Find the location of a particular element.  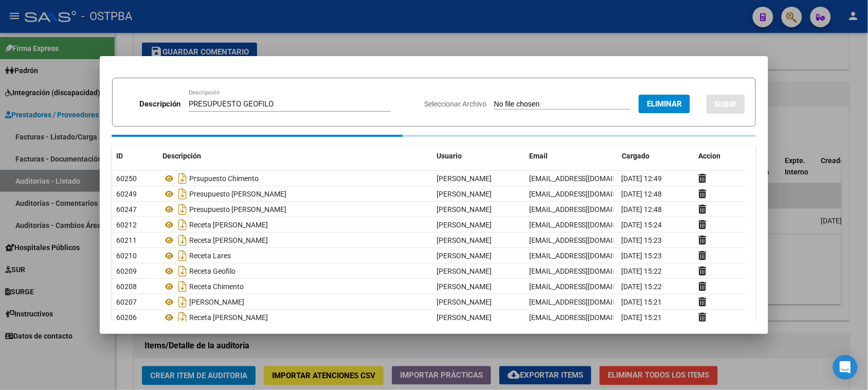

span: Eliminar is located at coordinates (664, 104).